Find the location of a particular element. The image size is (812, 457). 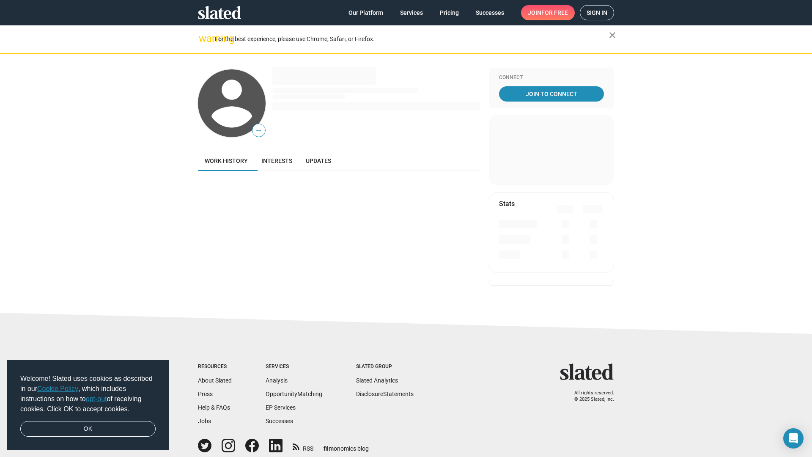

div: Slated Group is located at coordinates (385, 367).